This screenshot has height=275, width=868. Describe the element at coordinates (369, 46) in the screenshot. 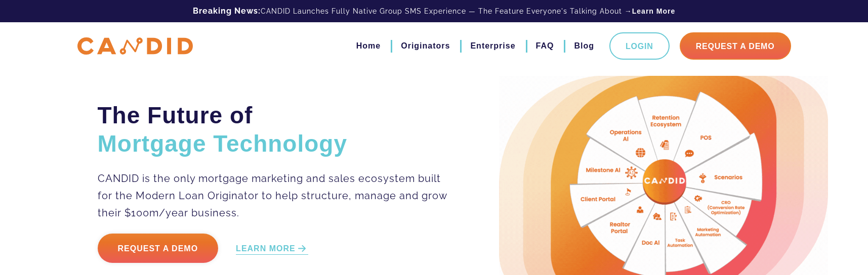

I see `a: Home` at that location.